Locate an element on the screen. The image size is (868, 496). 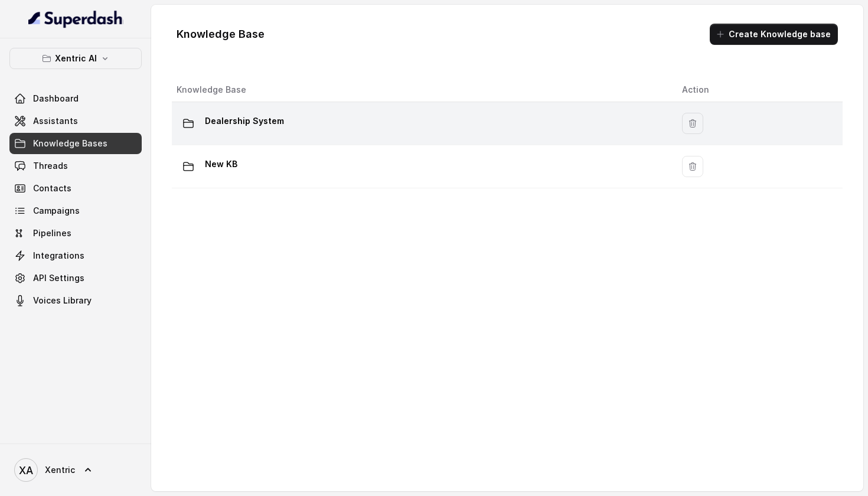
span: Pipelines is located at coordinates (52, 233).